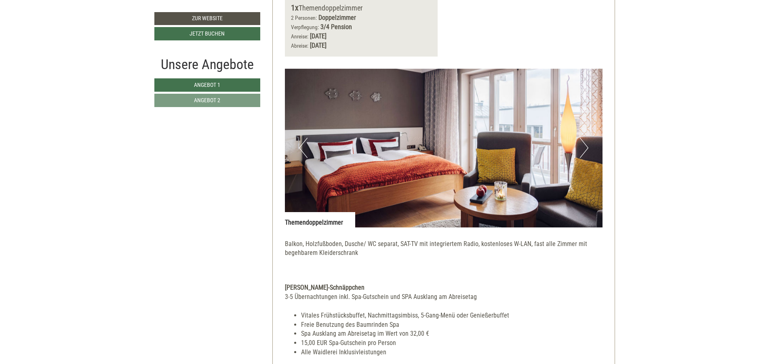  What do you see at coordinates (443, 297) in the screenshot?
I see `div: 3-5 Übernachtungen inkl. Spa-Gutschein und SPA Ausklang am Abreisetag` at bounding box center [443, 297].